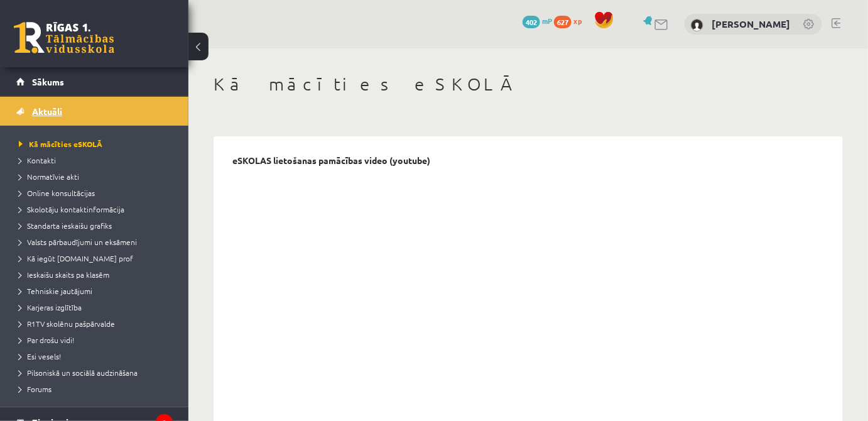  What do you see at coordinates (72, 210) in the screenshot?
I see `span: Skolotāju kontaktinformācija` at bounding box center [72, 210].